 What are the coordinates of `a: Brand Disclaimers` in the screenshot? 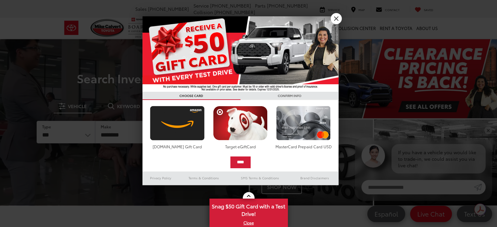 It's located at (315, 178).